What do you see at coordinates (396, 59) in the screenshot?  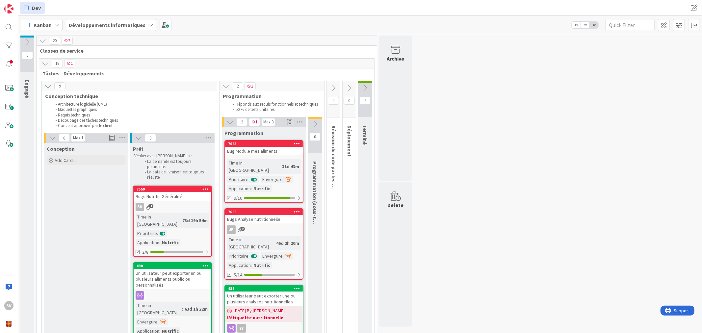 I see `div: Archive` at bounding box center [396, 59].